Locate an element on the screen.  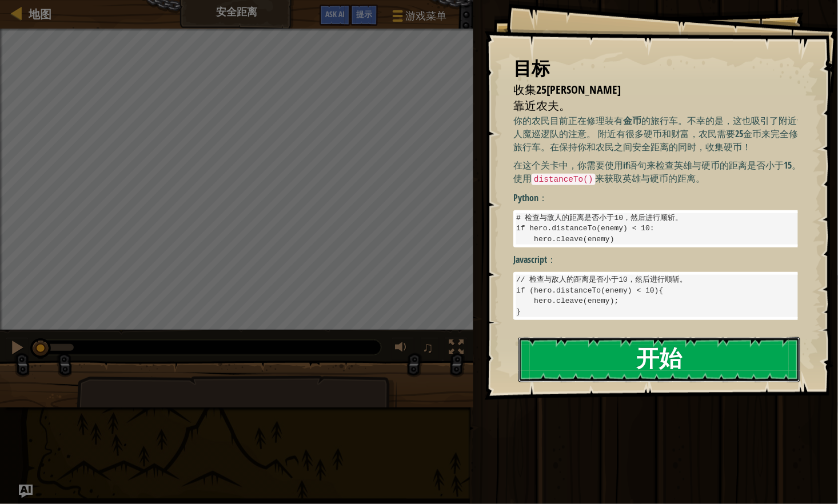
code: // 检查与敌人的距离是否小于10，然后进行顺斩。 if (hero.distanceTo(enemy) < 10){ hero.cleave(enemy); } is located at coordinates (602, 296).